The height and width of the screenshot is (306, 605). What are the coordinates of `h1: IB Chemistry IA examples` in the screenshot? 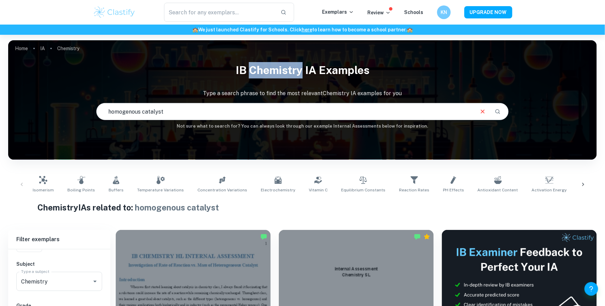 It's located at (302, 70).